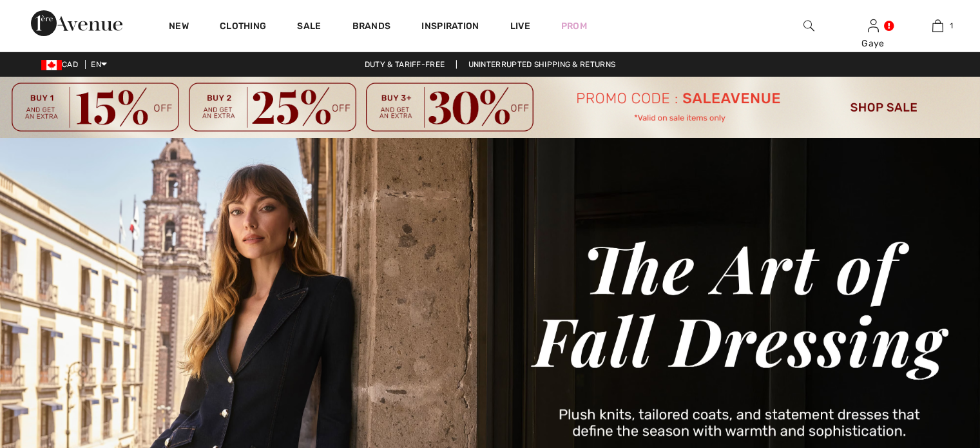 The height and width of the screenshot is (448, 980). I want to click on span: Inspiration, so click(449, 27).